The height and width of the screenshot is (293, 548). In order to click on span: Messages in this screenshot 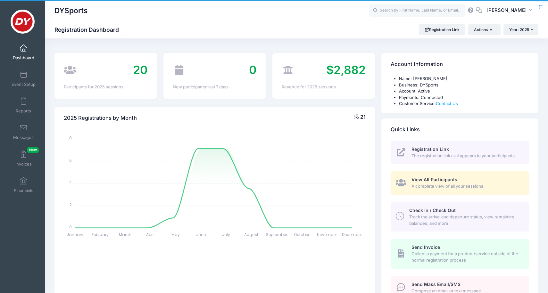, I will do `click(23, 137)`.